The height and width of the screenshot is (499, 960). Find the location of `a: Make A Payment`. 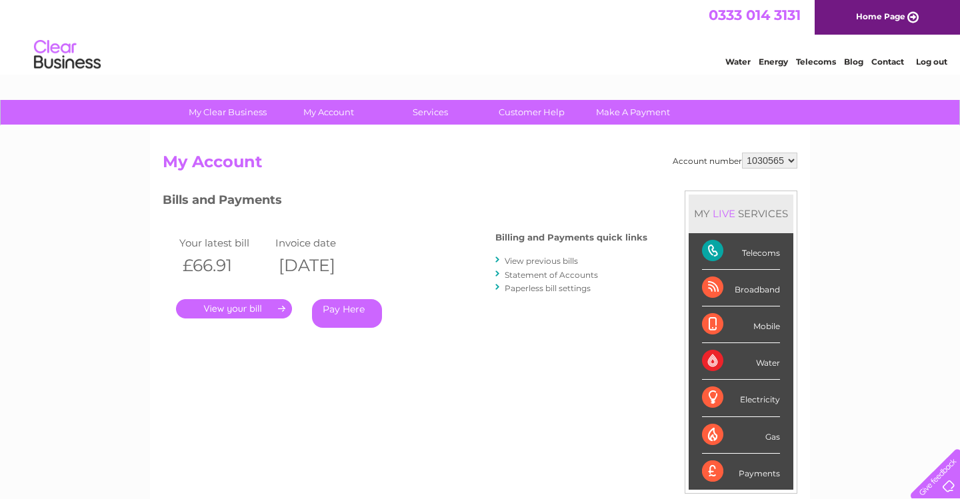

a: Make A Payment is located at coordinates (633, 112).